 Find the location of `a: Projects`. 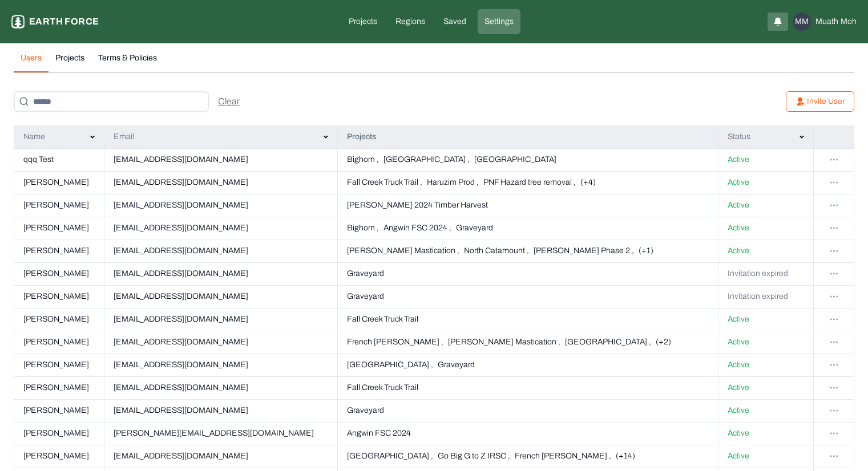

a: Projects is located at coordinates (363, 22).